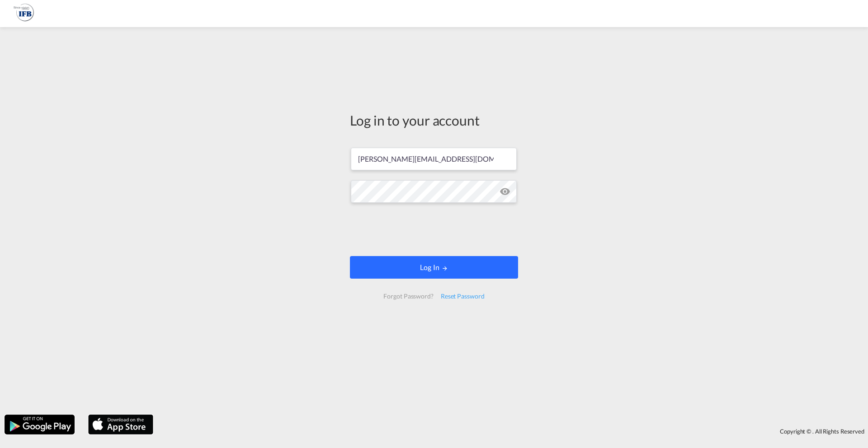 The image size is (868, 448). I want to click on img: 1f261f00256b11eeaf3d89493e6660f9.png, so click(24, 13).